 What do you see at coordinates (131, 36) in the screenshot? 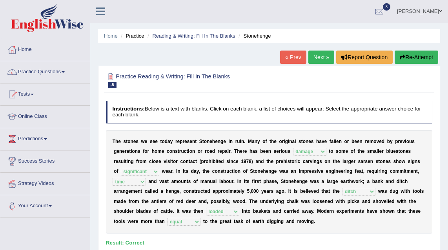
I see `li: Practice` at bounding box center [131, 36].